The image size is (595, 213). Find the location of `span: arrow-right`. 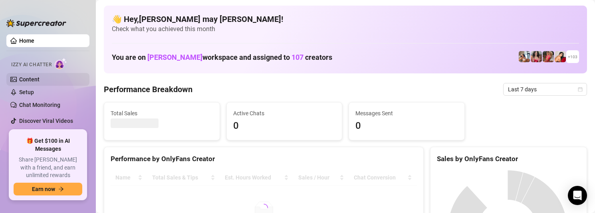

span: arrow-right is located at coordinates (61, 189).